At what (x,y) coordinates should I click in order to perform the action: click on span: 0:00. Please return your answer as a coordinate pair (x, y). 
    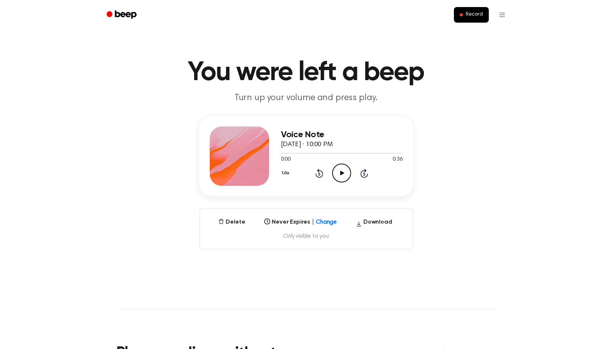
    Looking at the image, I should click on (286, 160).